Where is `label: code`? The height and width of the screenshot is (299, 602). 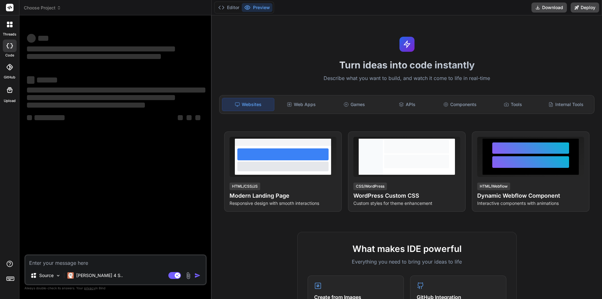
label: code is located at coordinates (10, 55).